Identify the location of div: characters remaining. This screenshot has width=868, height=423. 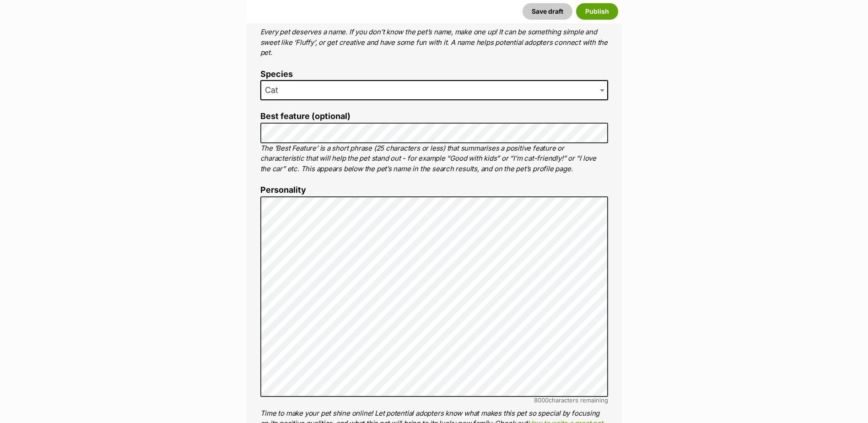
(434, 400).